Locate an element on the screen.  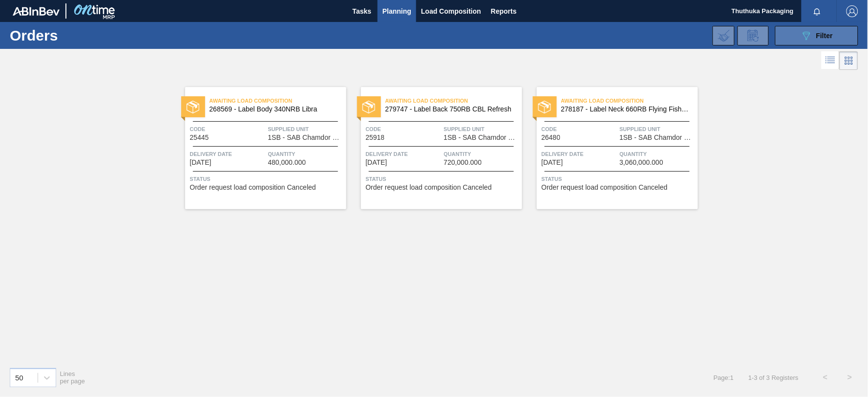
span: 268569 - Label Body 340NRB Libra is located at coordinates (274, 109).